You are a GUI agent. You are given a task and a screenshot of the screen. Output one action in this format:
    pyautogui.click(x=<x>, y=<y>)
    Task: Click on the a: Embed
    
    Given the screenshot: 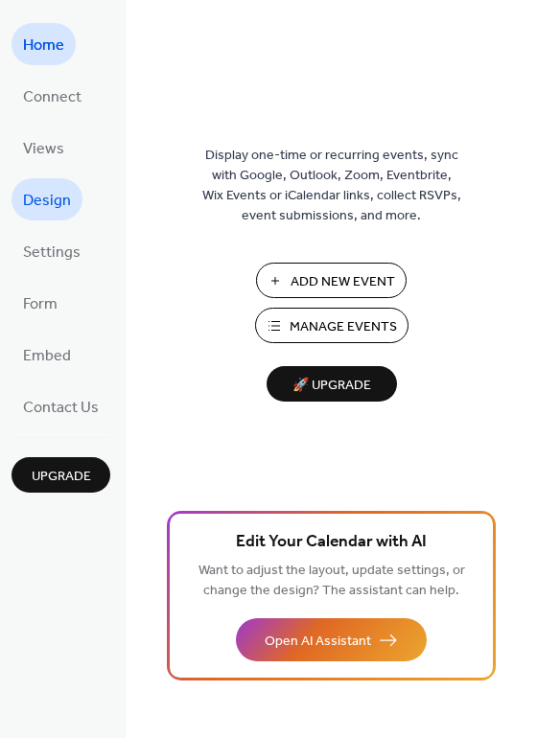 What is the action you would take?
    pyautogui.click(x=47, y=355)
    